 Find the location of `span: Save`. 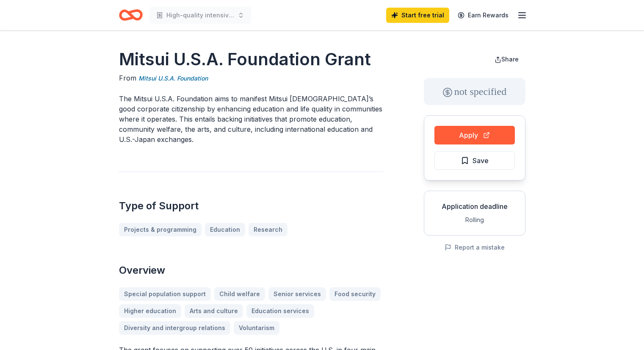

span: Save is located at coordinates (481, 161).